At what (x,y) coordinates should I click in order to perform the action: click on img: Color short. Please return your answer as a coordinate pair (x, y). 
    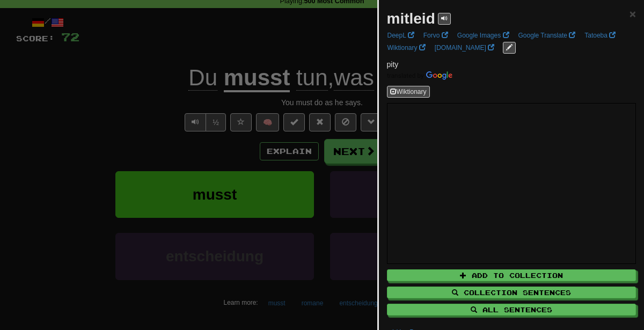
    Looking at the image, I should click on (419, 76).